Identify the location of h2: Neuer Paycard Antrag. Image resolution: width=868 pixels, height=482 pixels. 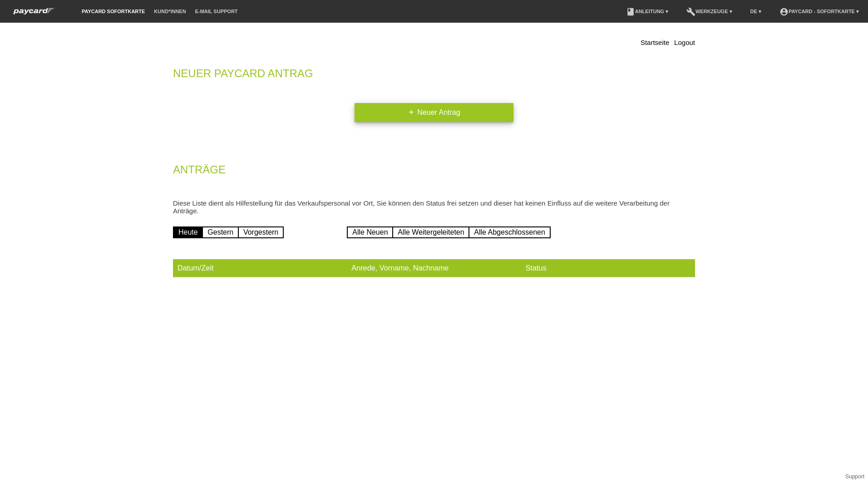
(434, 75).